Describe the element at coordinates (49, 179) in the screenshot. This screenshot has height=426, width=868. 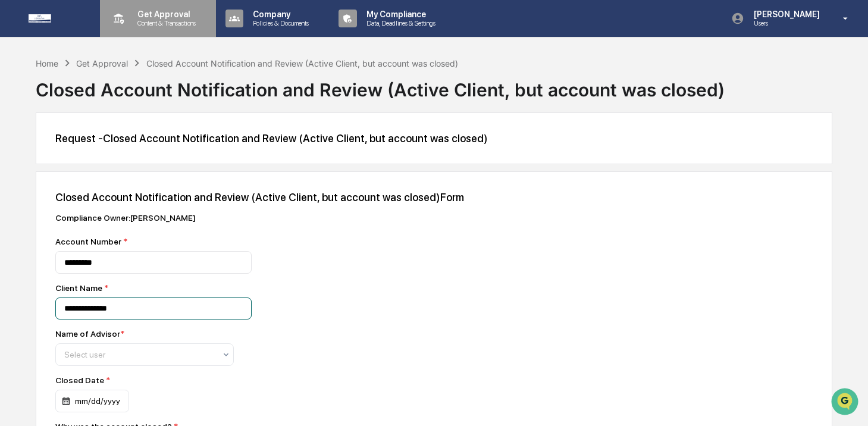
I see `span: Data Lookup` at that location.